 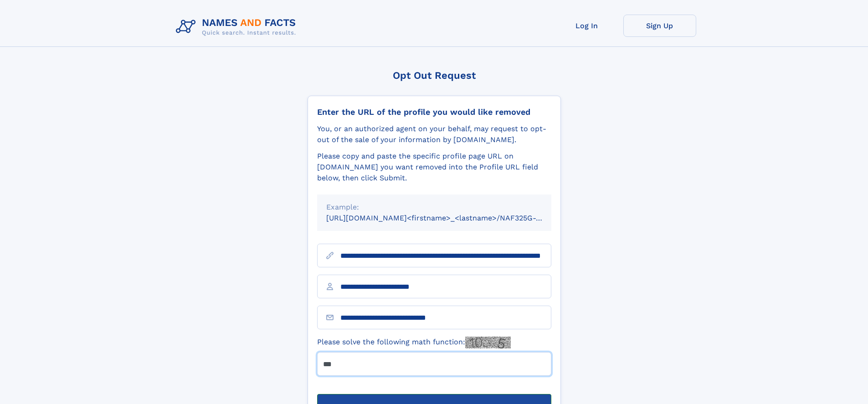 What do you see at coordinates (587, 25) in the screenshot?
I see `a: Log In` at bounding box center [587, 25].